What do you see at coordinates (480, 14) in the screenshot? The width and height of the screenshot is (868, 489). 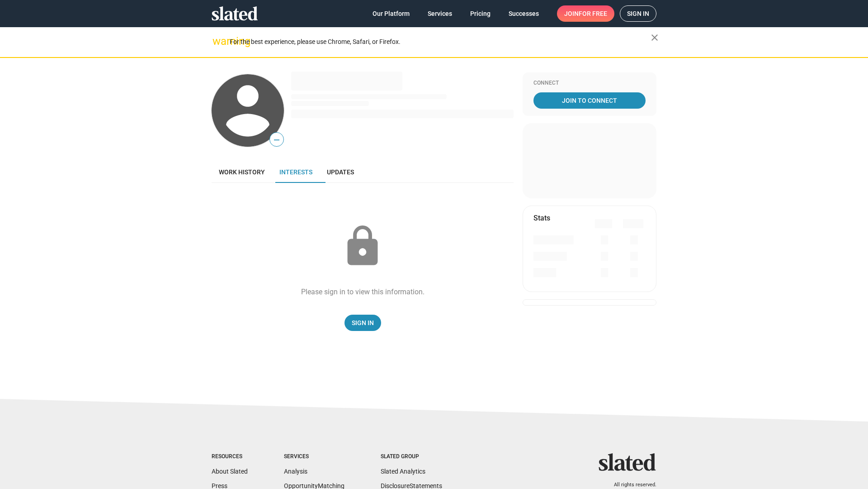 I see `span: Pricing` at bounding box center [480, 14].